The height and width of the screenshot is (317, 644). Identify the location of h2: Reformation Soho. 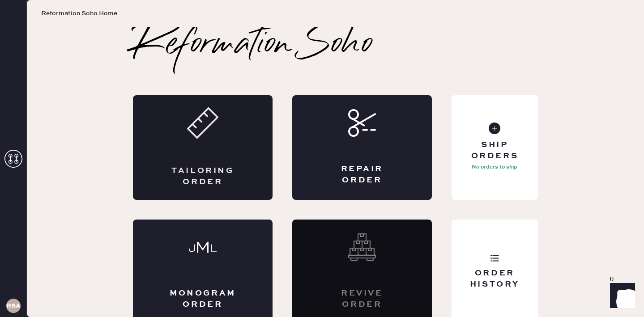
(253, 46).